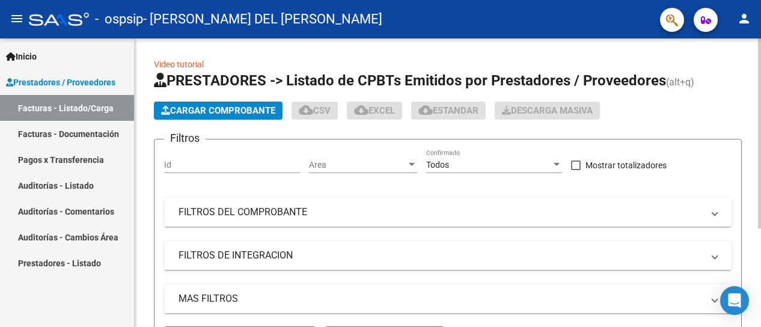 The width and height of the screenshot is (761, 327). I want to click on app-download-masive: Descarga masiva de comprobantes (adjuntos), so click(547, 111).